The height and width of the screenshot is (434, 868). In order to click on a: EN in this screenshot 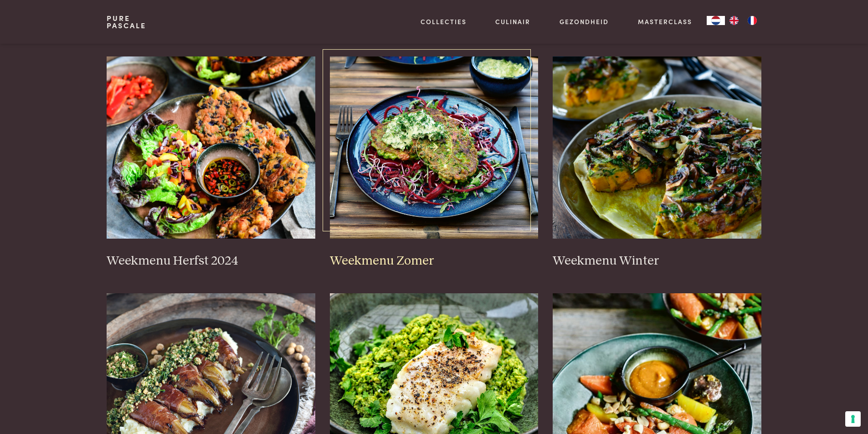, I will do `click(734, 21)`.